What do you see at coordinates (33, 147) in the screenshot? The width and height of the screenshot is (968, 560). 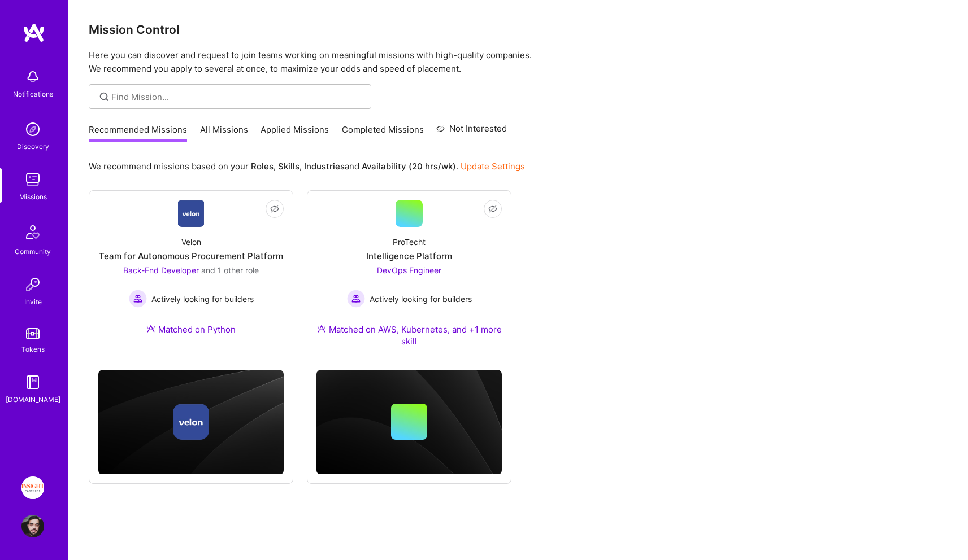 I see `div: Discovery` at bounding box center [33, 147].